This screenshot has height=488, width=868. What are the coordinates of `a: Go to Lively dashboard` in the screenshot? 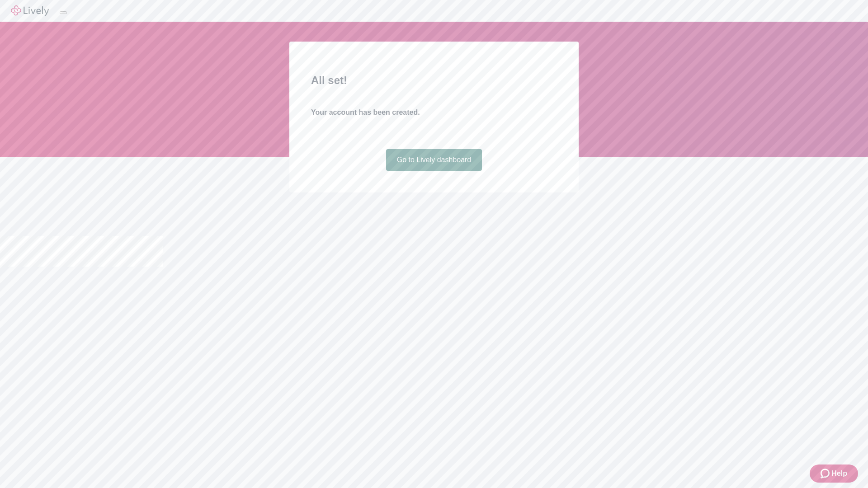 It's located at (434, 160).